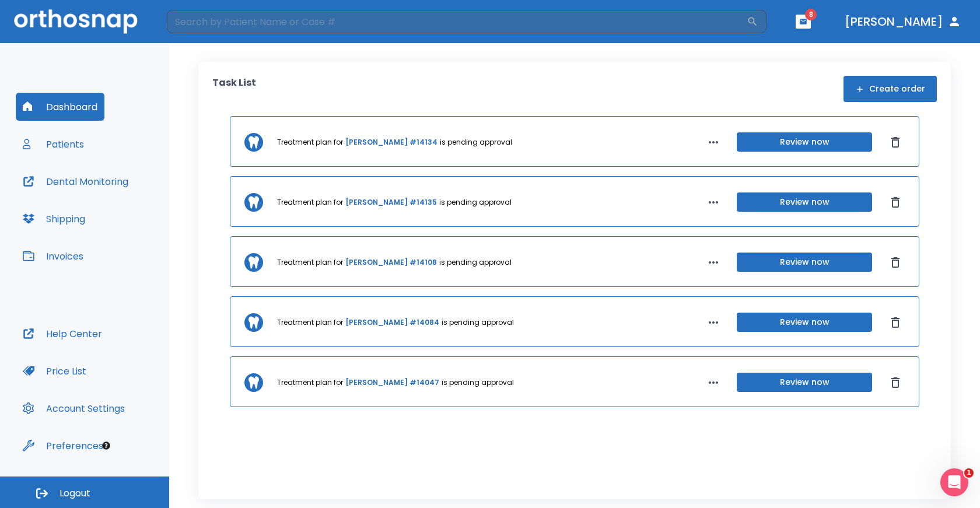 The height and width of the screenshot is (508, 980). What do you see at coordinates (76, 21) in the screenshot?
I see `img: Orthosnap` at bounding box center [76, 21].